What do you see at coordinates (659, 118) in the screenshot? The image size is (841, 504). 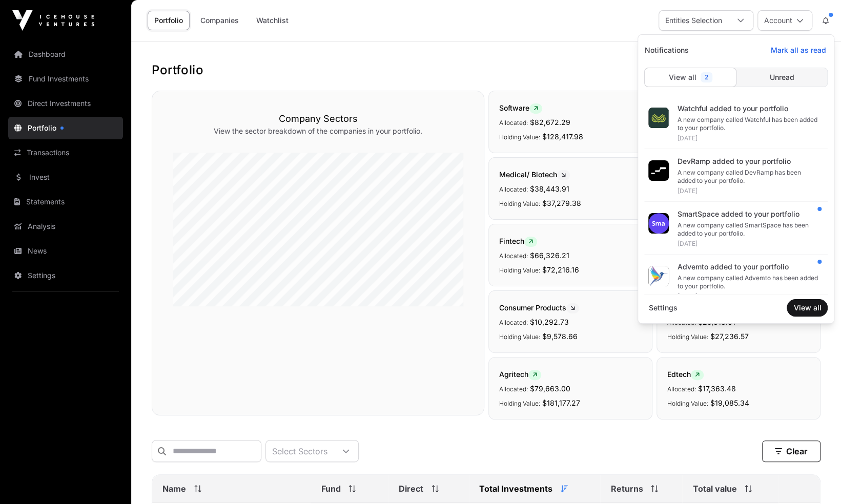 I see `img: watchful_ai_logo.jpeg` at bounding box center [659, 118].